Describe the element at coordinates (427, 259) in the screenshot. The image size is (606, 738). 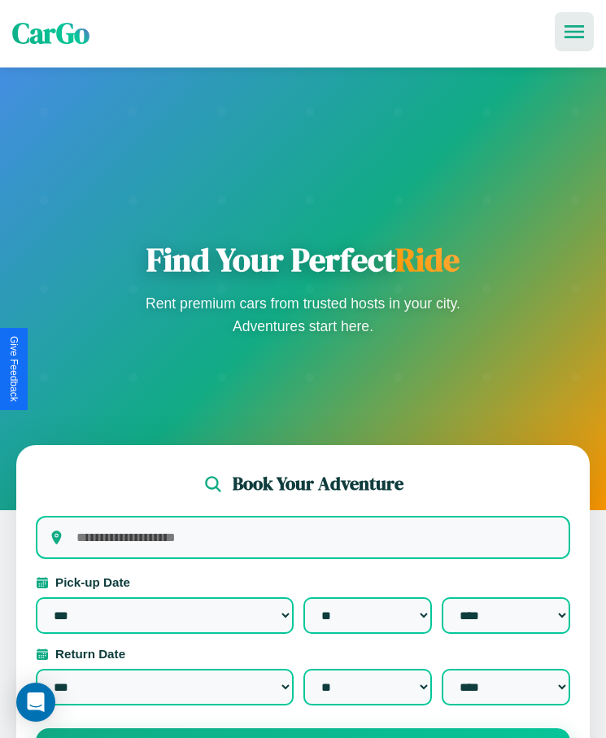
I see `span: Ride` at that location.